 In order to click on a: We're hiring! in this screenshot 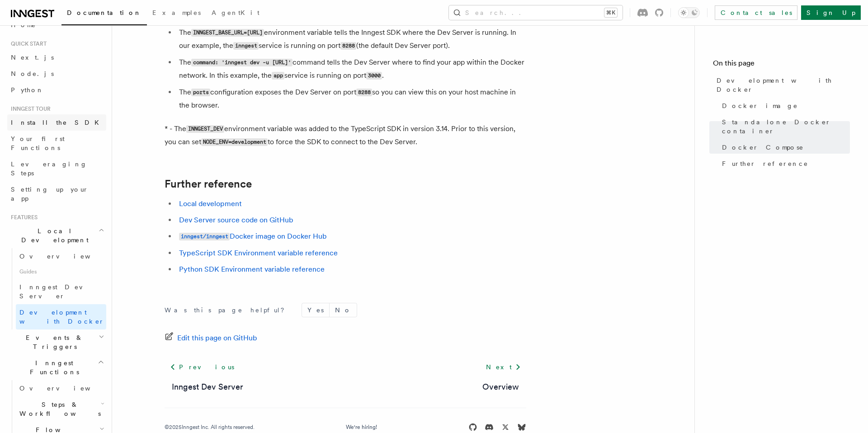, I will do `click(362, 427)`.